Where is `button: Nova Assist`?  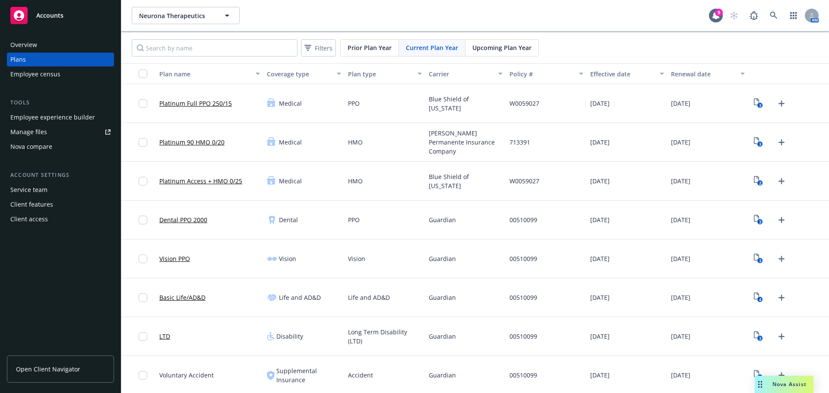
button: Nova Assist is located at coordinates (784, 385).